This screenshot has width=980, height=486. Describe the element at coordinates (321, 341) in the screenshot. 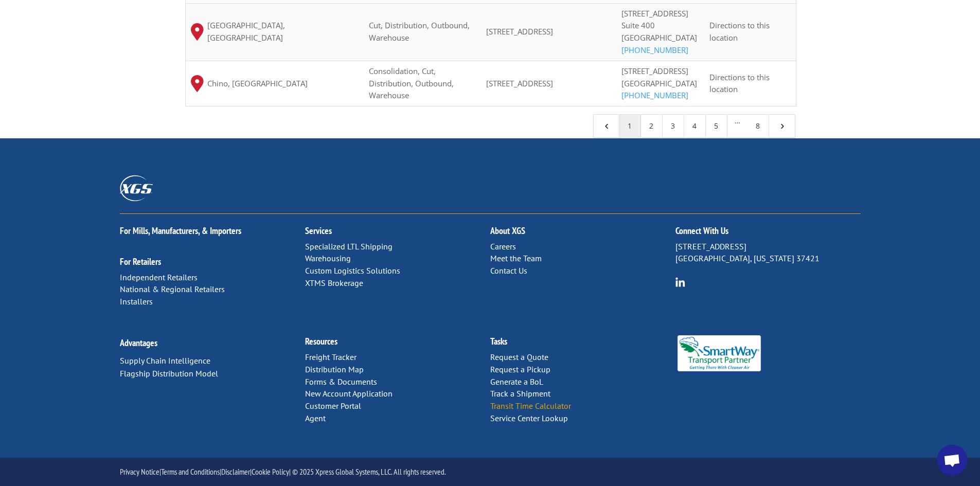

I see `a: Resources` at that location.